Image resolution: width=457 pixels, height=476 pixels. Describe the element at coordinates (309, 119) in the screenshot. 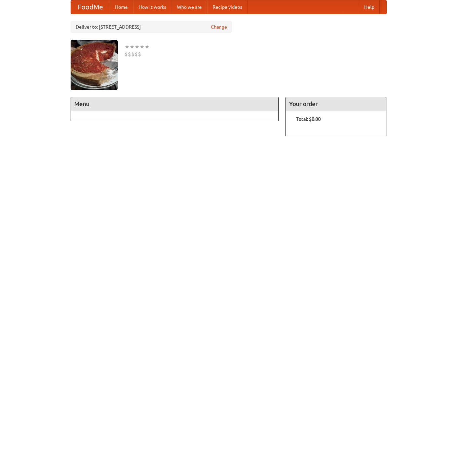

I see `b: Total: $0.00` at that location.